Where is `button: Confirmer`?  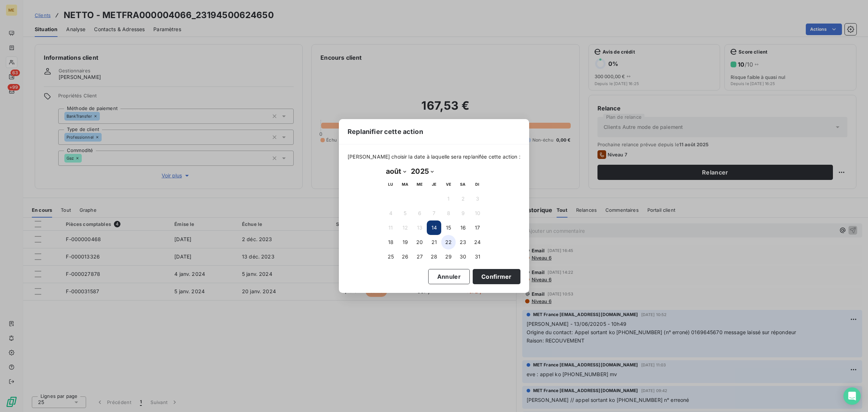 button: Confirmer is located at coordinates (497, 277).